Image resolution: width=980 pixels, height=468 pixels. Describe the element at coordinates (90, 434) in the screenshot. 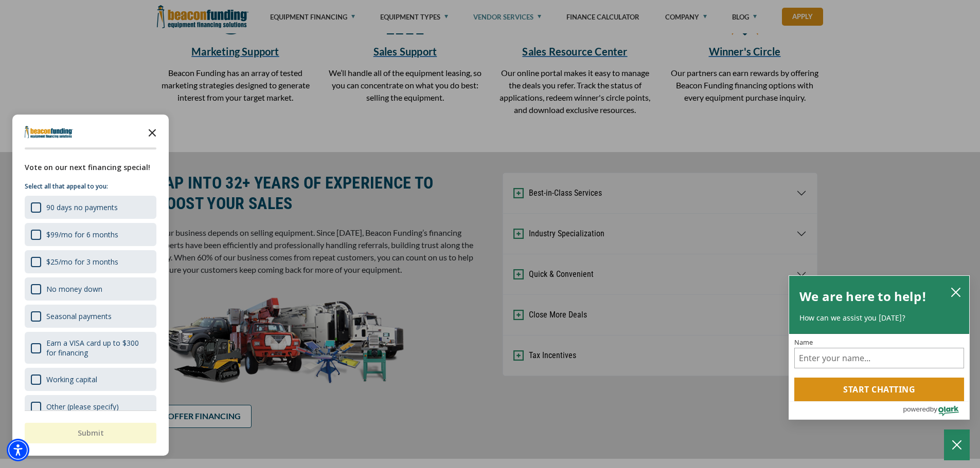

I see `button: Submit` at that location.